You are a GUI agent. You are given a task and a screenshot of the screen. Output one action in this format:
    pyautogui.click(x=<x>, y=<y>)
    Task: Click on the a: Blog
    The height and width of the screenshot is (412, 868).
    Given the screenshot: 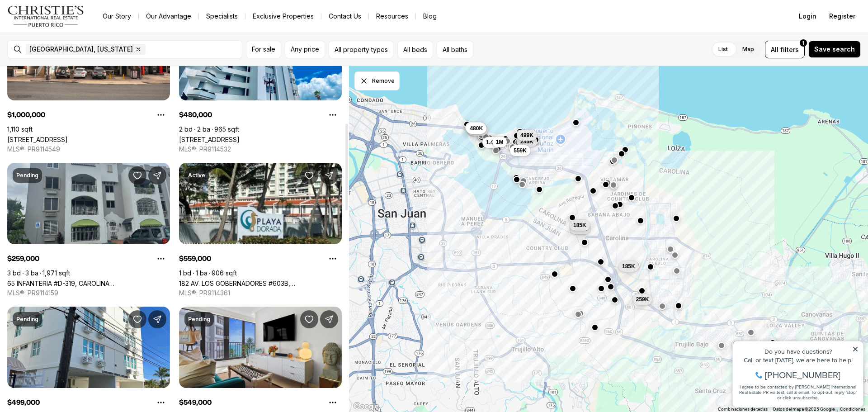 What is the action you would take?
    pyautogui.click(x=430, y=16)
    